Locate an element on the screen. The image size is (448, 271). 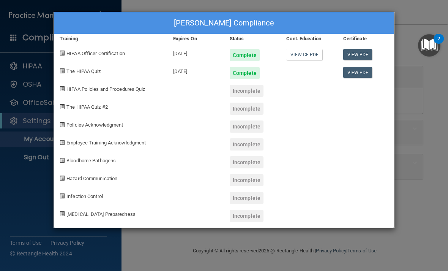
div: Certificate is located at coordinates (366, 39).